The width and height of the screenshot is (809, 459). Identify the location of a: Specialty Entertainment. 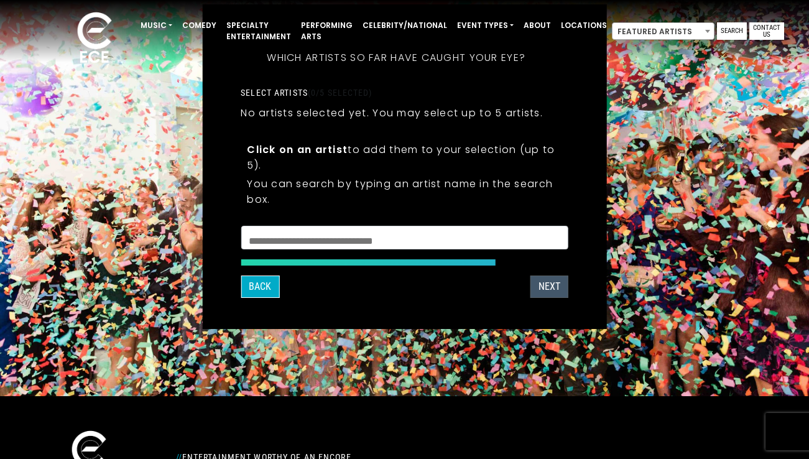
(259, 31).